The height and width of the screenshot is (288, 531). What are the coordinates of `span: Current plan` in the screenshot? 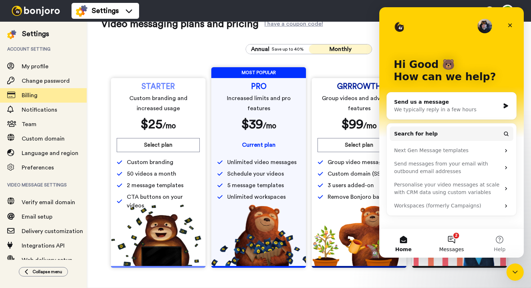 It's located at (259, 145).